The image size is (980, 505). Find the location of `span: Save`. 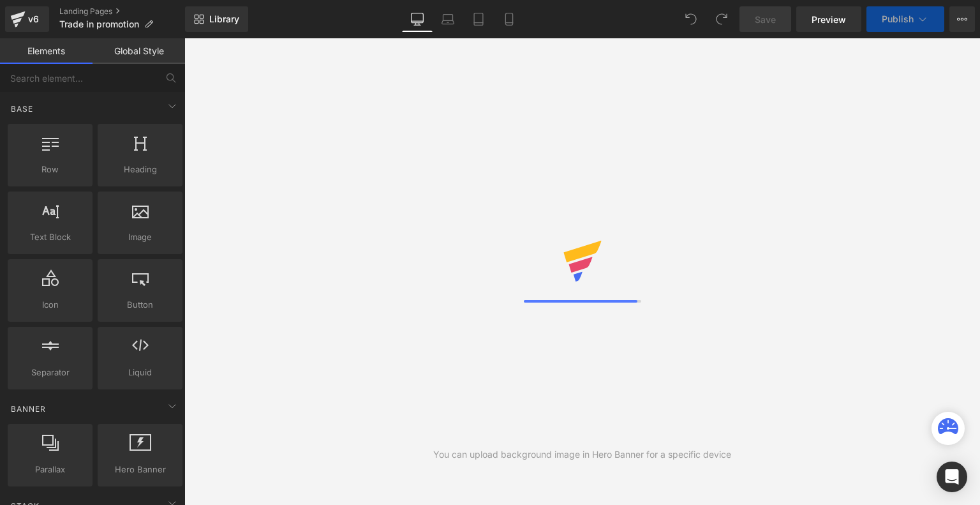

span: Save is located at coordinates (765, 19).